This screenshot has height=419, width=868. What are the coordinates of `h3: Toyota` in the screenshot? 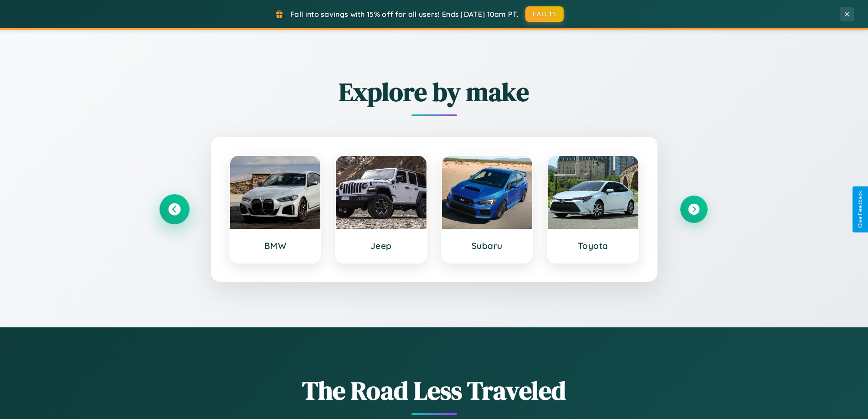 It's located at (593, 246).